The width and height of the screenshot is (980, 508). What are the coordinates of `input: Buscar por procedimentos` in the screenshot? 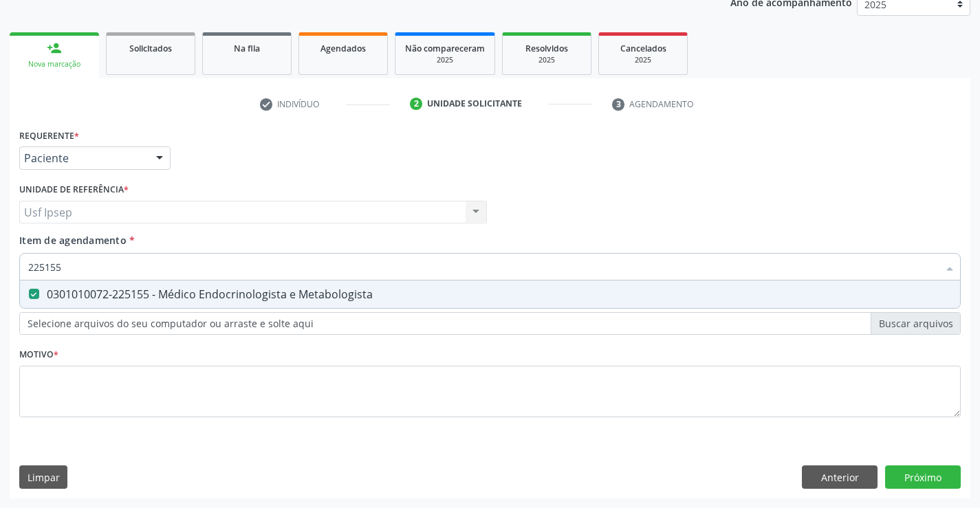 It's located at (483, 267).